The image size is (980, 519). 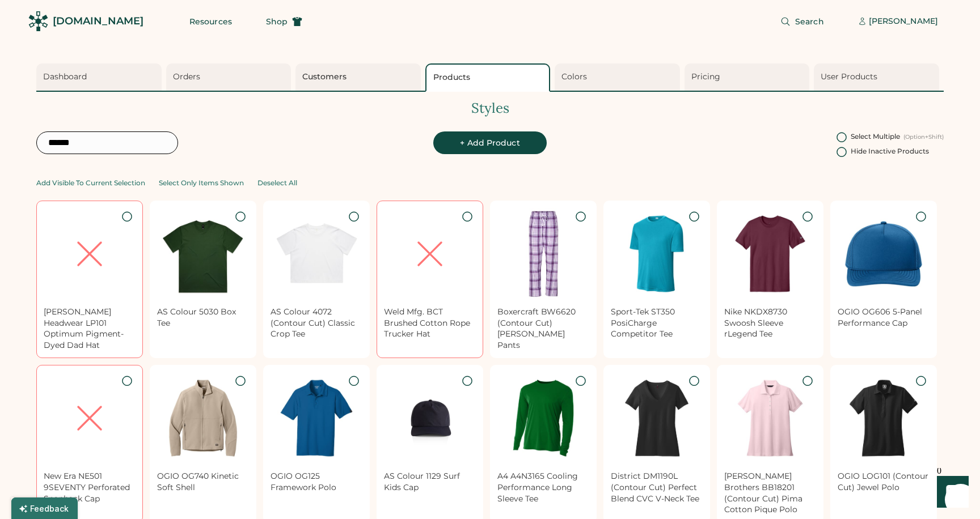 What do you see at coordinates (770, 254) in the screenshot?
I see `img: Api-URL-2025-08-13T16-51-29-916_clipped_rev_1.jpeg` at bounding box center [770, 254].